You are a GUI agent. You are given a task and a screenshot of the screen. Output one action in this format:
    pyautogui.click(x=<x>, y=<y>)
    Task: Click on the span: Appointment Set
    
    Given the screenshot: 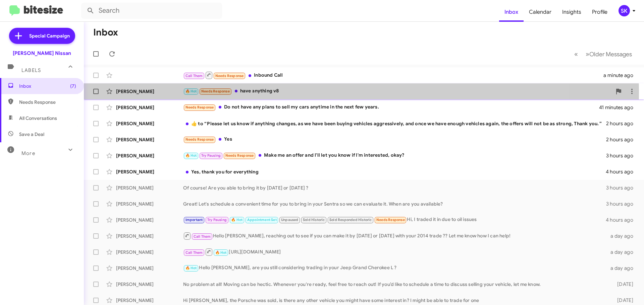 What is the action you would take?
    pyautogui.click(x=262, y=220)
    